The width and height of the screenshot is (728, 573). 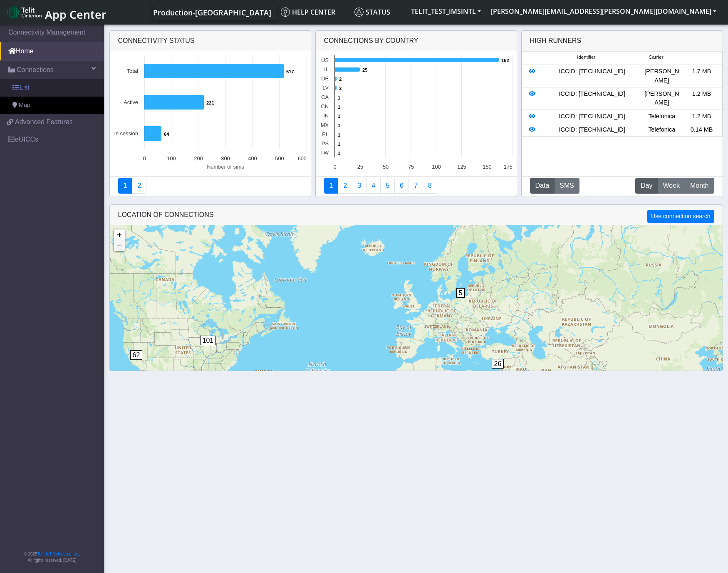 I want to click on text: 517, so click(x=290, y=72).